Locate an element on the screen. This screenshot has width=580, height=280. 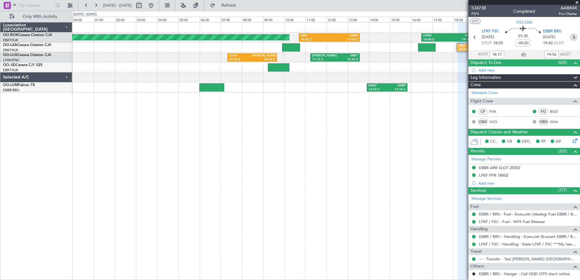
button: UTC is located at coordinates (475, 21).